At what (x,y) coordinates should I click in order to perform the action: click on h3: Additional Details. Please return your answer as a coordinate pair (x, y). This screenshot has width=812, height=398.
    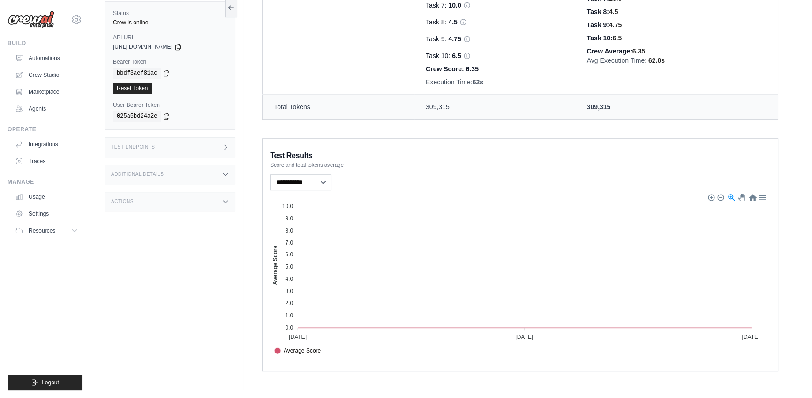
    Looking at the image, I should click on (137, 174).